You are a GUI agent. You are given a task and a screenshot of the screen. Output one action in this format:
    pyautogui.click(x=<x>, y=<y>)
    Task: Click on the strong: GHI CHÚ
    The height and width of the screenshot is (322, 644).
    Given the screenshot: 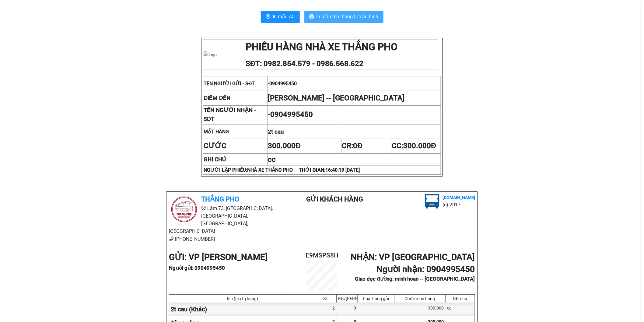 What is the action you would take?
    pyautogui.click(x=215, y=159)
    